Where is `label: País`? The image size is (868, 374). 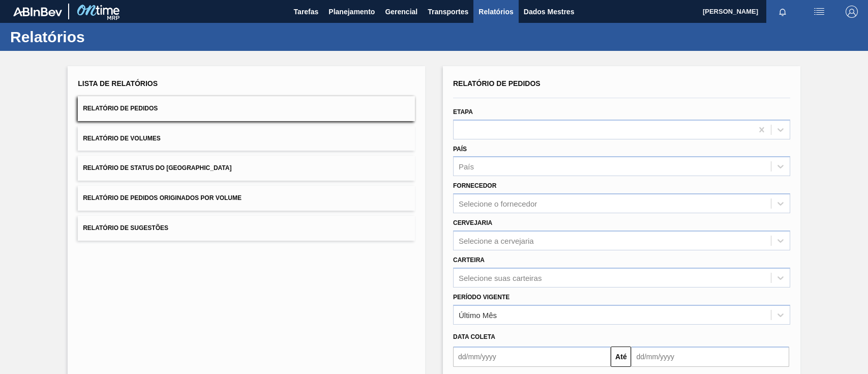
label: País is located at coordinates (459, 149).